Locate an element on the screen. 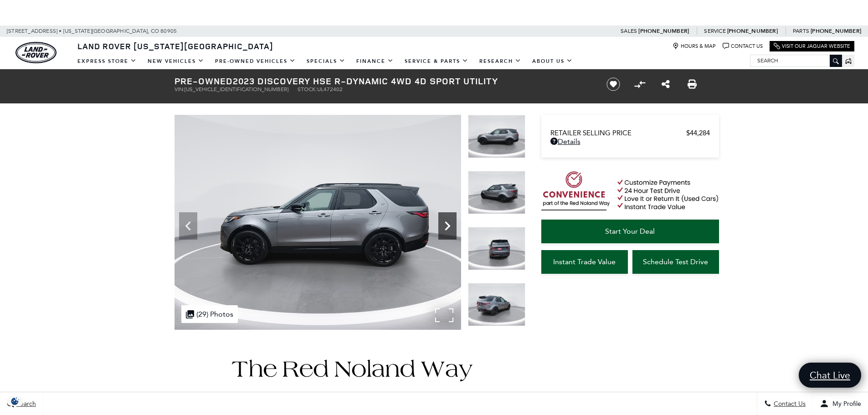  img: Used 2023 Eiger Gray Metallic Land Rover HSE R-Dynamic image 6 is located at coordinates (497, 192).